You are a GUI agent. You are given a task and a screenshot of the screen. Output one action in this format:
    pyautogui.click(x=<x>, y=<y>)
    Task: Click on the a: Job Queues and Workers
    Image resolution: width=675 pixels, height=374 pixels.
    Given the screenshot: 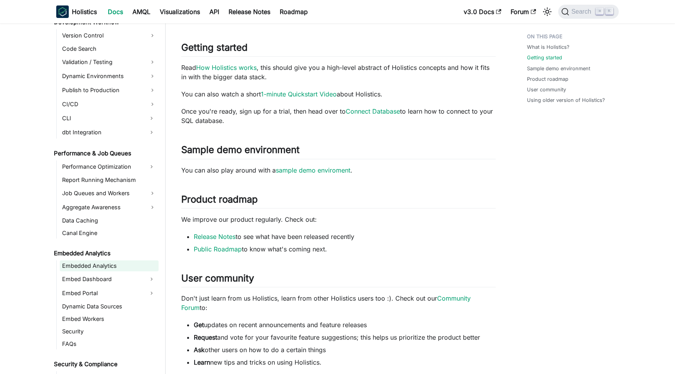 What is the action you would take?
    pyautogui.click(x=109, y=193)
    